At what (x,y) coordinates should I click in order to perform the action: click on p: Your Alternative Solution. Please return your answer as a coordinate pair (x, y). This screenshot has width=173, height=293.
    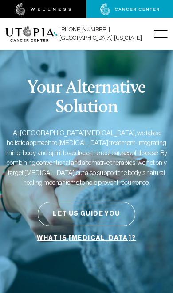
    Looking at the image, I should click on (86, 98).